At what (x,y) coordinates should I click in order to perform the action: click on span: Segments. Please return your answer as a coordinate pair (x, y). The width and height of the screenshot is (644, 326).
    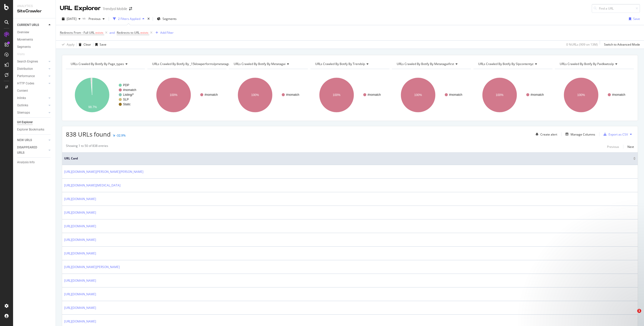
    Looking at the image, I should click on (169, 19).